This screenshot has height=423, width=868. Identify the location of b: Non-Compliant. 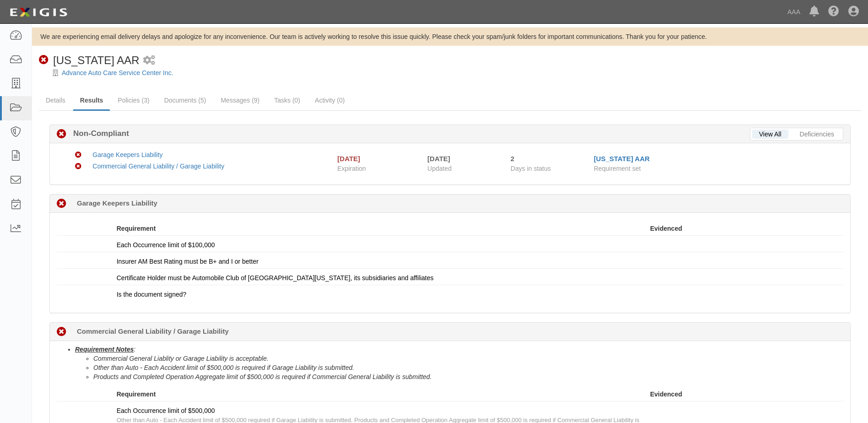
(98, 134).